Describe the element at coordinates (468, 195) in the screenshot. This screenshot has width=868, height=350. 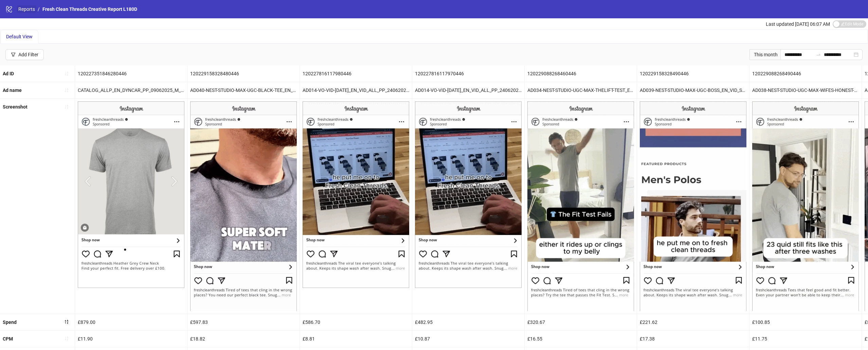
I see `img: Screenshot 120227816117970446` at that location.